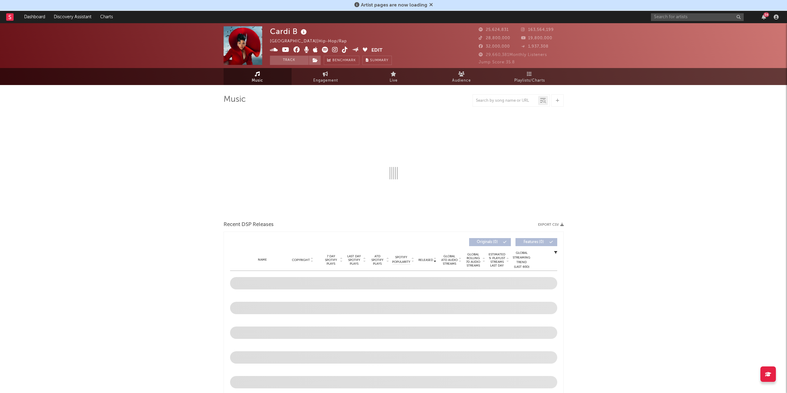  What do you see at coordinates (534, 46) in the screenshot?
I see `span: 1,937,308` at bounding box center [534, 46].